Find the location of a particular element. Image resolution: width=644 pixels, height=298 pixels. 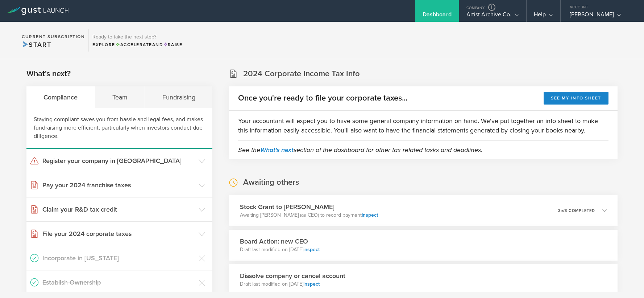

h3: Board Action: new CEO is located at coordinates (280, 241).